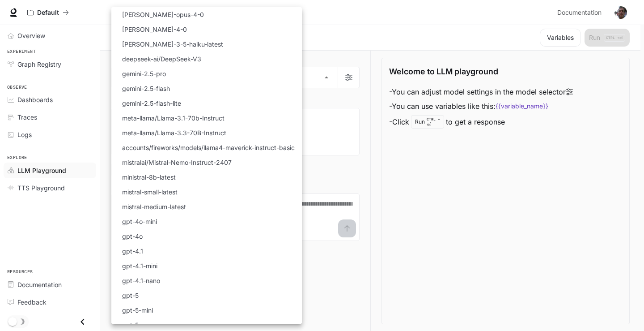 The height and width of the screenshot is (331, 644). I want to click on p: gpt-5-nano, so click(138, 325).